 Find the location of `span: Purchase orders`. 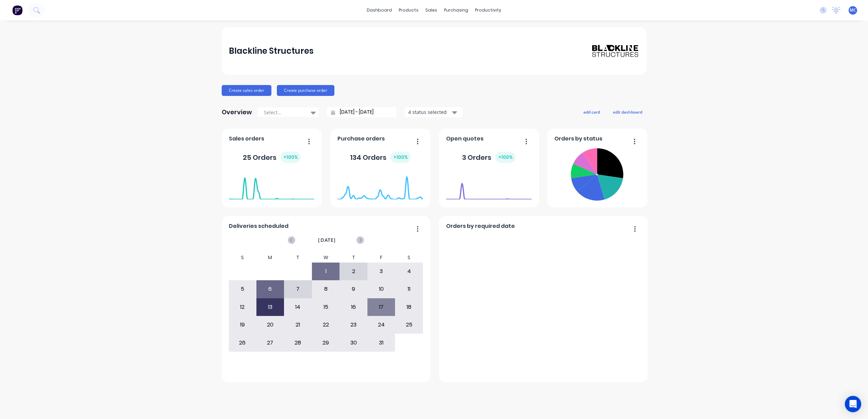

span: Purchase orders is located at coordinates (361, 139).